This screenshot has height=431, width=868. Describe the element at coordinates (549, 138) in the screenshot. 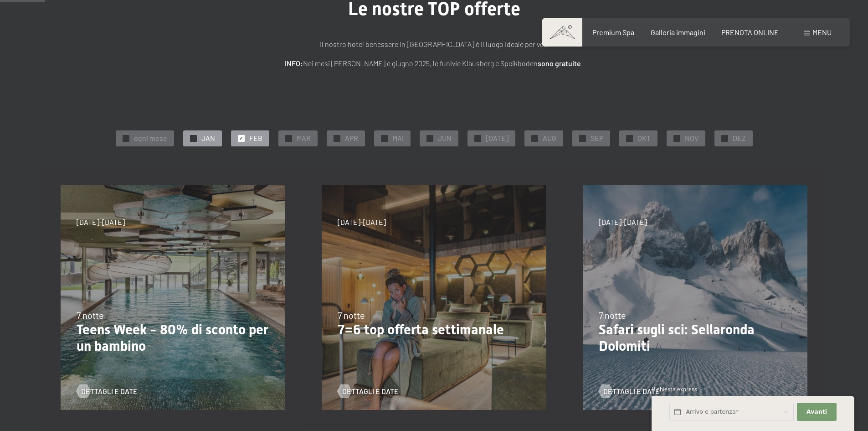

I see `span: AUG` at that location.